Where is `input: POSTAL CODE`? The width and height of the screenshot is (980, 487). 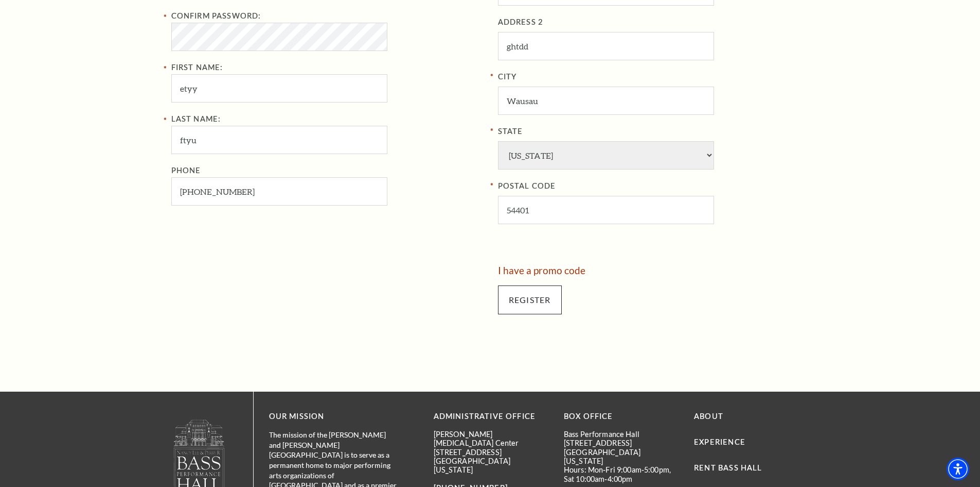
input: POSTAL CODE is located at coordinates (606, 209).